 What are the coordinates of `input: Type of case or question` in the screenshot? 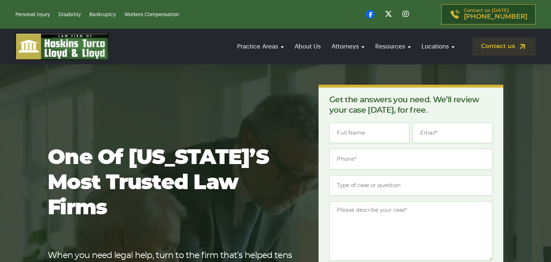 It's located at (411, 185).